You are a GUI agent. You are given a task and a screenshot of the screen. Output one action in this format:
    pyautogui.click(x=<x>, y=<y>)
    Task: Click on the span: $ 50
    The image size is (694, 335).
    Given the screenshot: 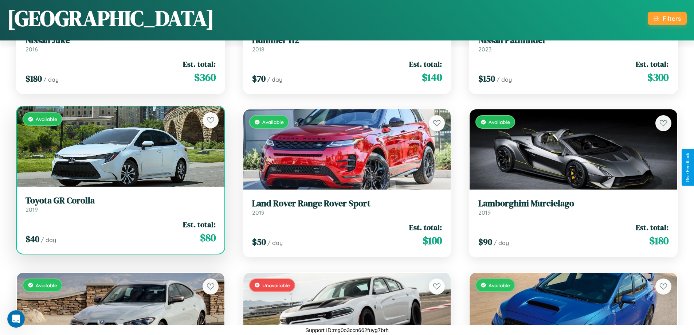 What is the action you would take?
    pyautogui.click(x=259, y=242)
    